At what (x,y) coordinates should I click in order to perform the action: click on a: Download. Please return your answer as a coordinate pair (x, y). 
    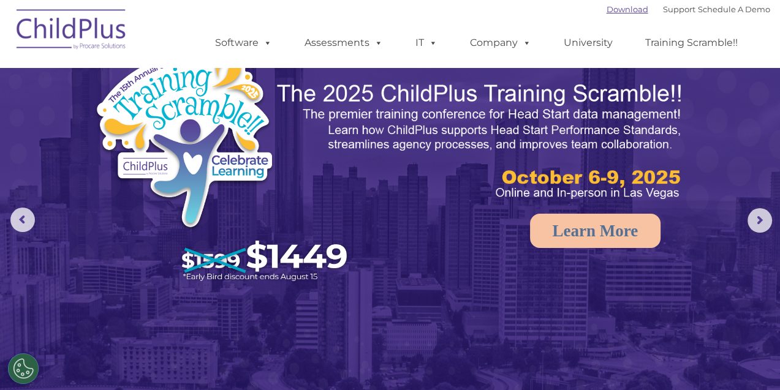
    Looking at the image, I should click on (627, 9).